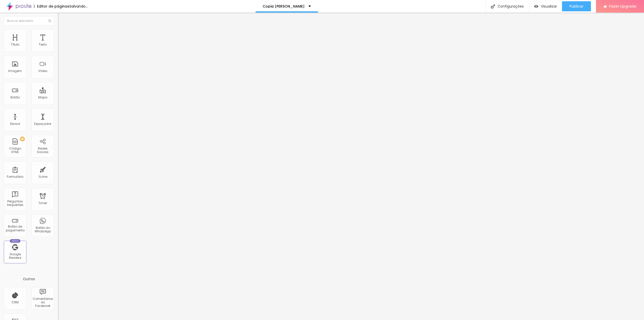  What do you see at coordinates (42, 150) in the screenshot?
I see `div: Redes Sociais` at bounding box center [42, 150].